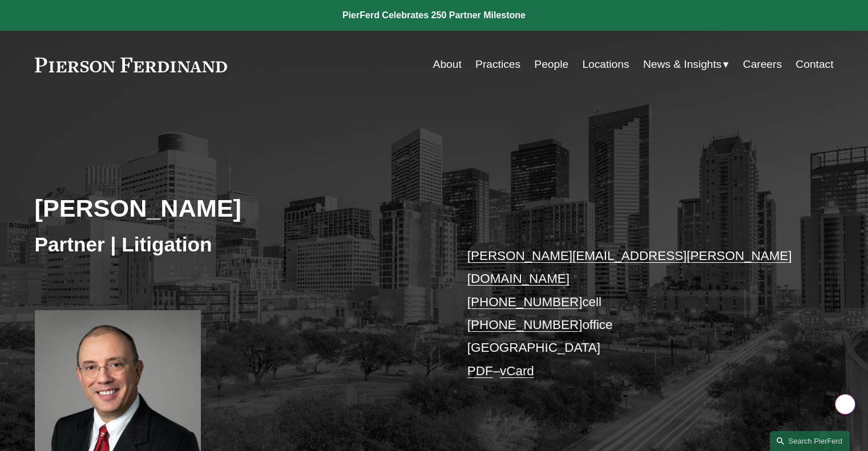 The image size is (868, 451). What do you see at coordinates (517, 371) in the screenshot?
I see `a: vCard` at bounding box center [517, 371].